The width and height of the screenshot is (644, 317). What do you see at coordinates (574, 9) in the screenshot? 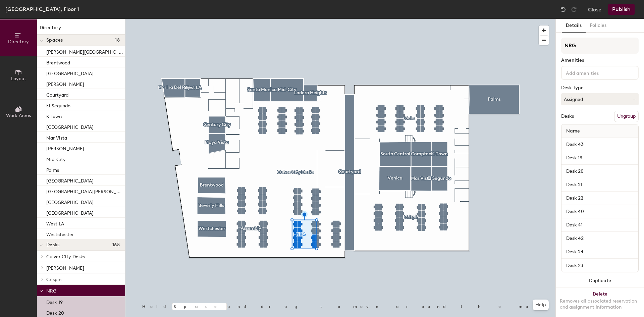
I see `img: Redo` at bounding box center [574, 9].